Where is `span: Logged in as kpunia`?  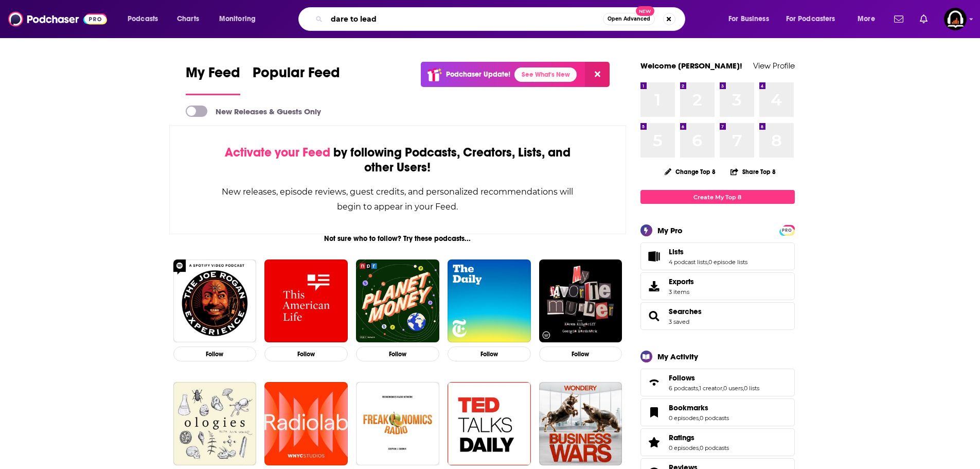
span: Logged in as kpunia is located at coordinates (956, 19).